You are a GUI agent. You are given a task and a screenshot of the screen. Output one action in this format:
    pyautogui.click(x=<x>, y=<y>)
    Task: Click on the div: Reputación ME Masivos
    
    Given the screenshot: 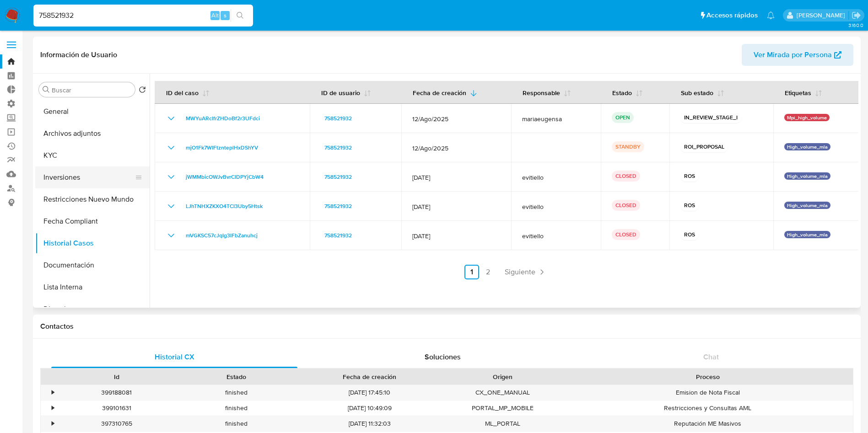 What is the action you would take?
    pyautogui.click(x=708, y=423)
    